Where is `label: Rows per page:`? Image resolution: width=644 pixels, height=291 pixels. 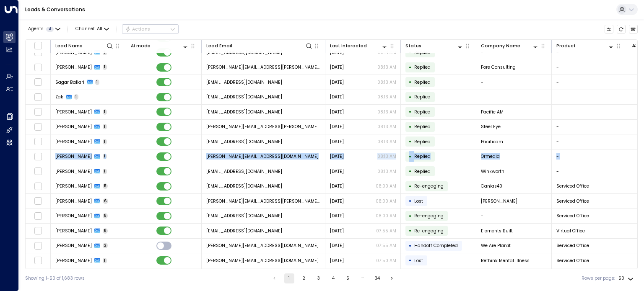 label: Rows per page: is located at coordinates (598, 278).